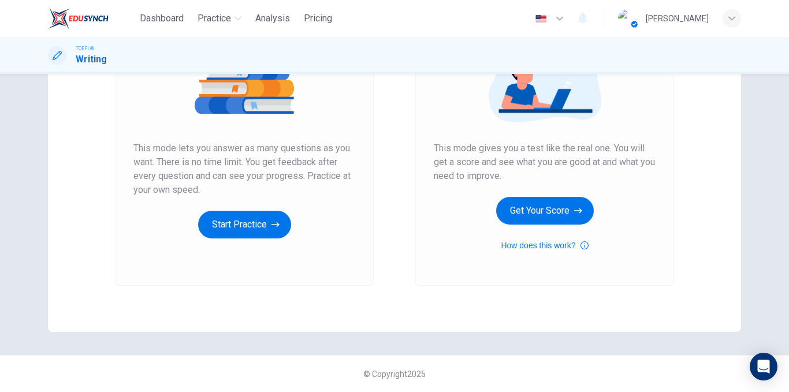 Image resolution: width=789 pixels, height=392 pixels. Describe the element at coordinates (545, 162) in the screenshot. I see `span: This mode gives you a test like the real one. You will get a score and see what you are good at a...` at that location.